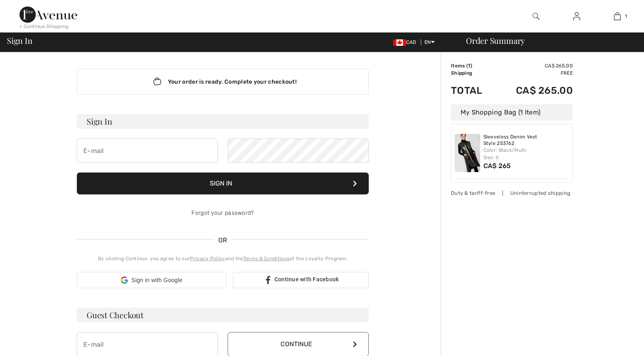  Describe the element at coordinates (512, 193) in the screenshot. I see `div: Duty & tariff-free | Uninterrupted shipping` at that location.